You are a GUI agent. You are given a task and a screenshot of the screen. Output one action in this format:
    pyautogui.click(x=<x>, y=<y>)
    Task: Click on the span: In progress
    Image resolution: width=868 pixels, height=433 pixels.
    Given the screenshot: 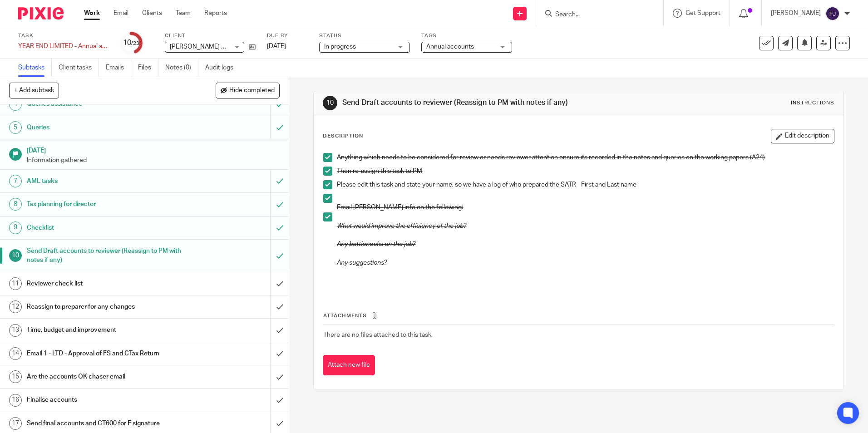 What is the action you would take?
    pyautogui.click(x=340, y=47)
    